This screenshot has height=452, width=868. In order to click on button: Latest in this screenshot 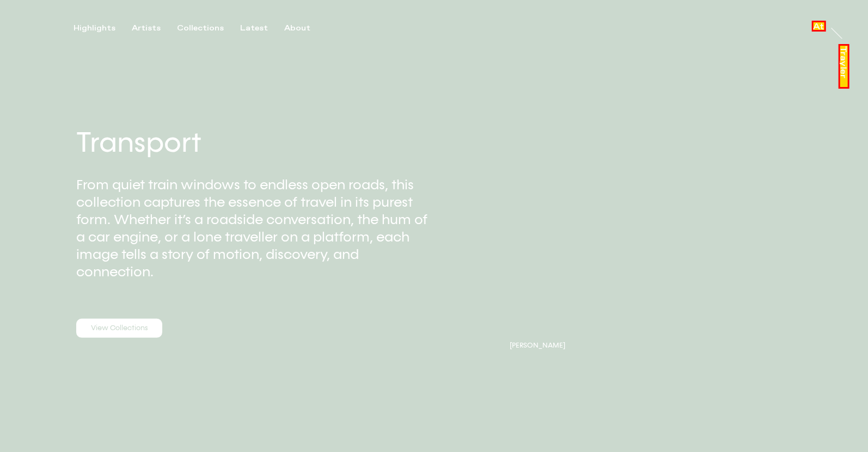, I will do `click(262, 28)`.